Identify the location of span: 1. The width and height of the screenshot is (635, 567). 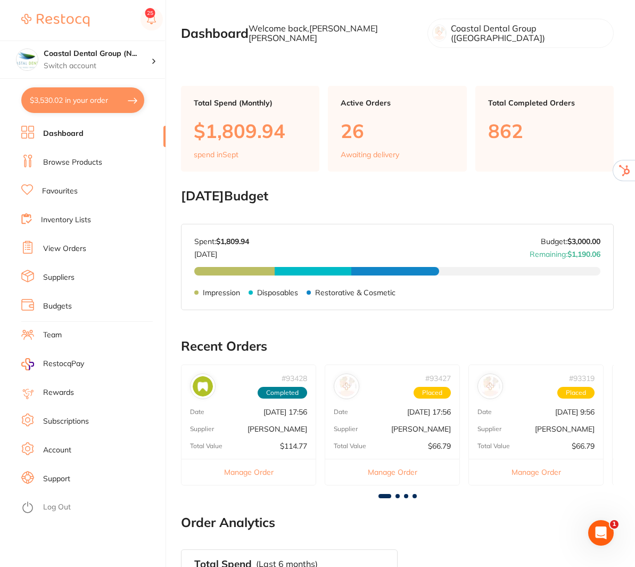
(614, 524).